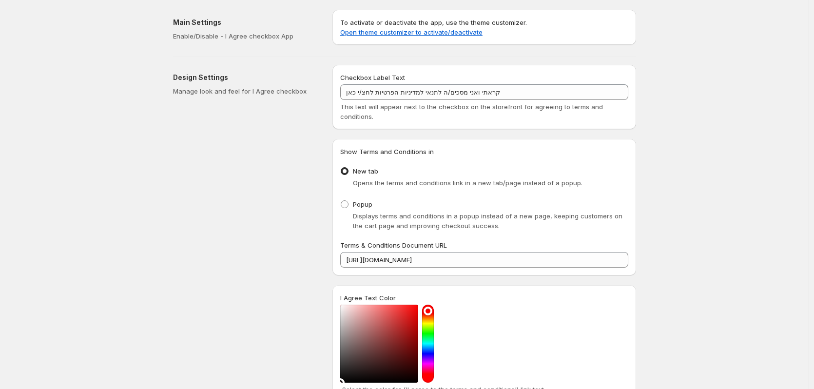  Describe the element at coordinates (245, 77) in the screenshot. I see `h2: Design Settings` at that location.